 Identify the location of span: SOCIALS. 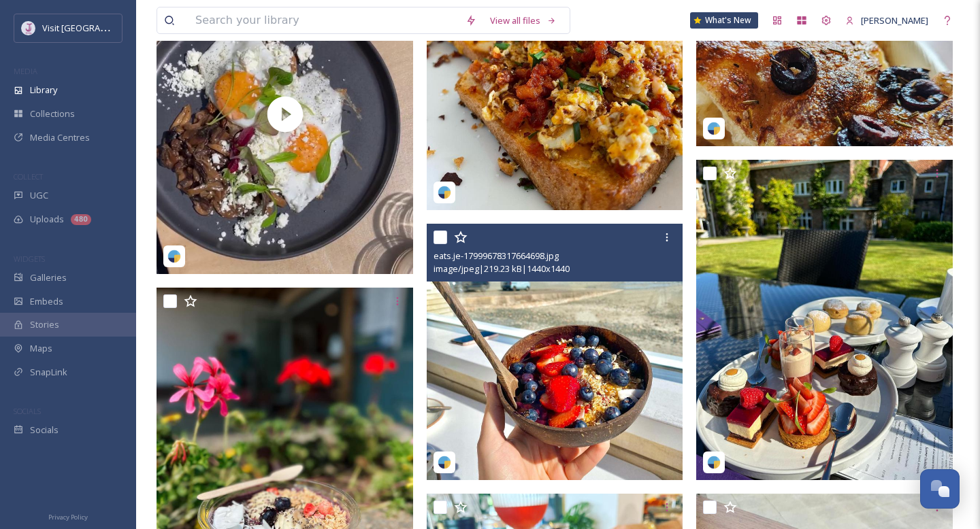
(27, 411).